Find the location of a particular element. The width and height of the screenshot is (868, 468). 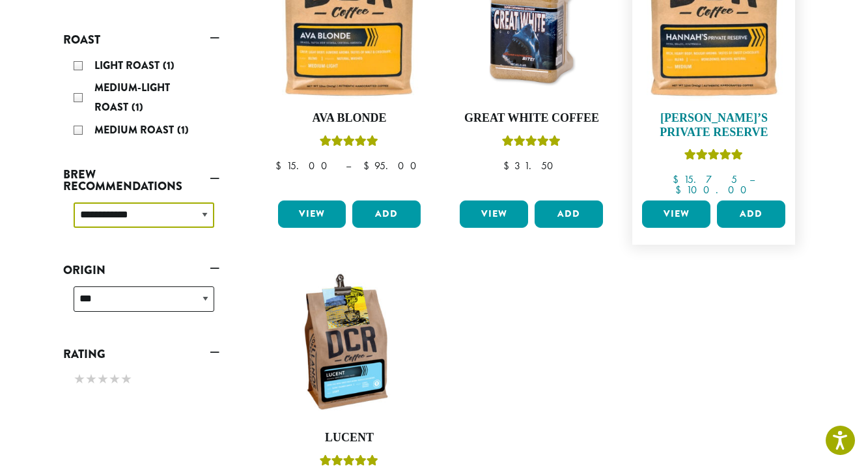

bdi: 95.00 is located at coordinates (392, 165).